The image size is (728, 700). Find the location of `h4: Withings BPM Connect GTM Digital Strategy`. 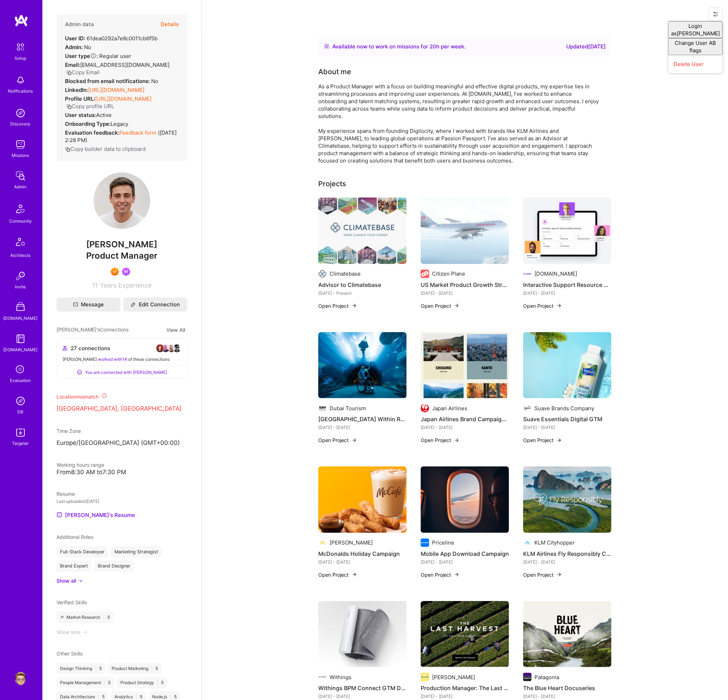

h4: Withings BPM Connect GTM Digital Strategy is located at coordinates (362, 687).